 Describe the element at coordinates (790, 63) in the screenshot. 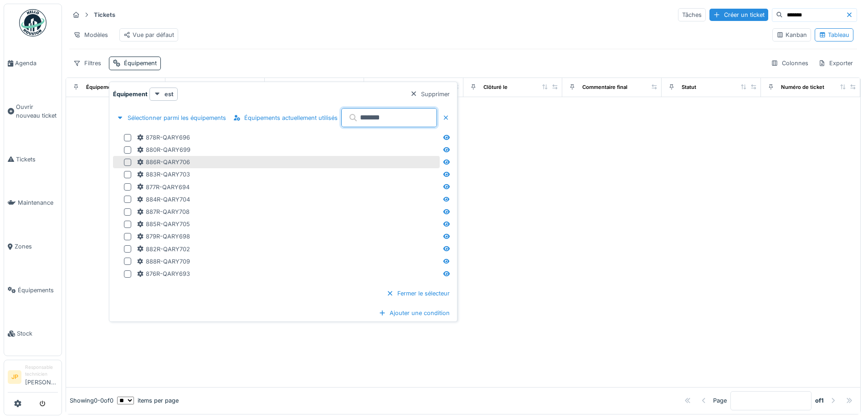

I see `div: Colonnes` at that location.